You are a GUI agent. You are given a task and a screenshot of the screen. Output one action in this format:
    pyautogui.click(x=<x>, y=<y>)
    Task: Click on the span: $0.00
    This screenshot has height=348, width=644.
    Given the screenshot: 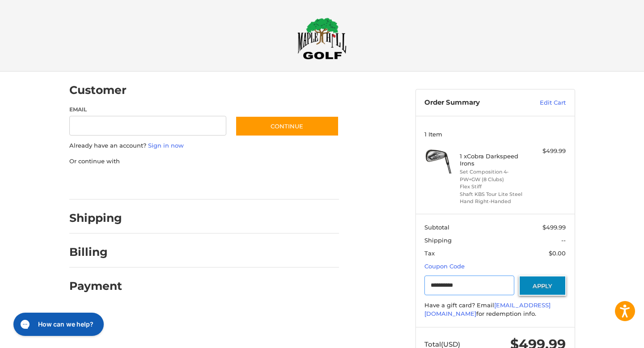 What is the action you would take?
    pyautogui.click(x=557, y=253)
    